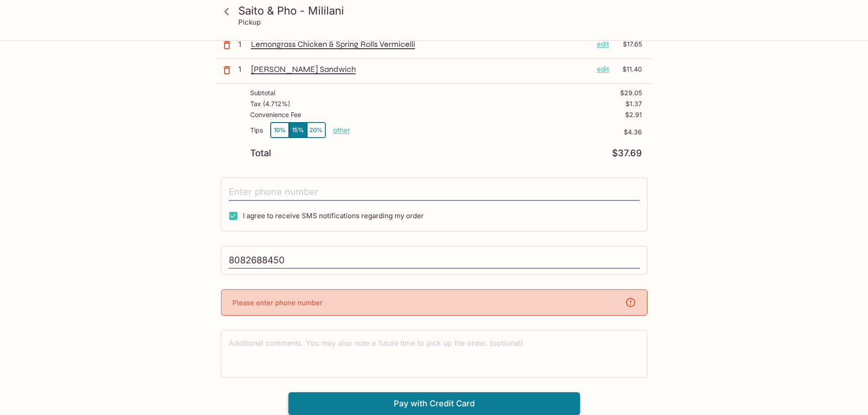  Describe the element at coordinates (434, 404) in the screenshot. I see `button: Pay with Credit Card` at that location.